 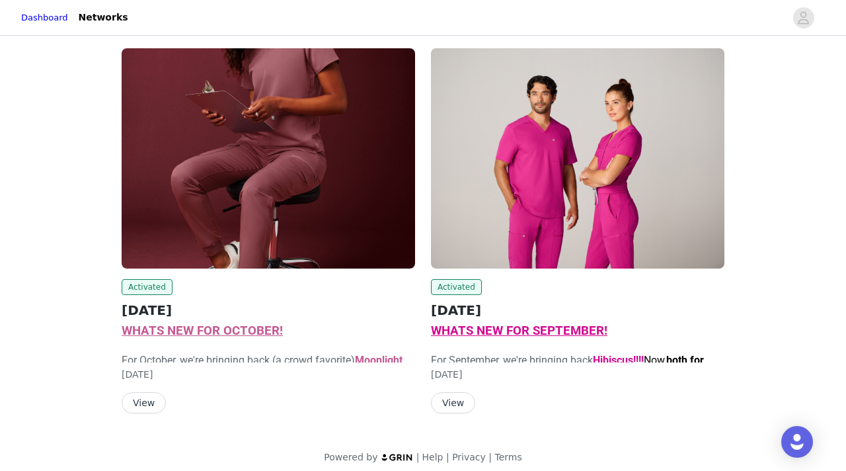 I want to click on div: avatar, so click(x=803, y=18).